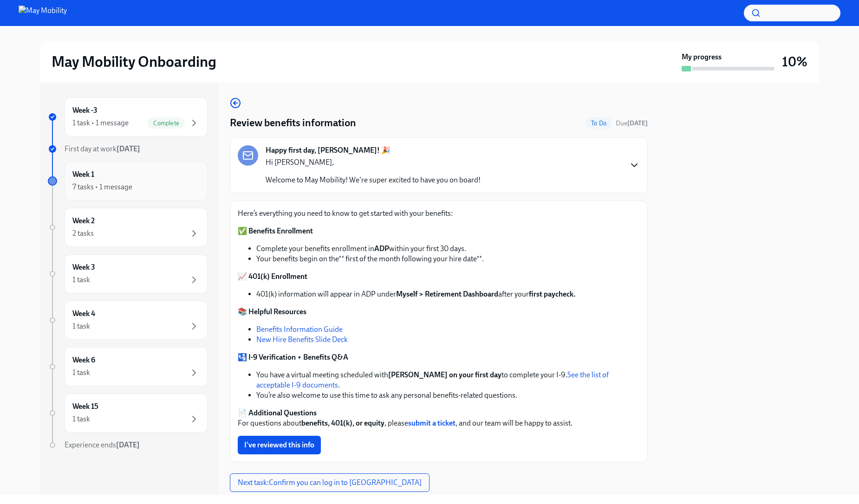  What do you see at coordinates (448, 380) in the screenshot?
I see `li: You have a virtual meeting scheduled with to complete your I-9. .` at bounding box center [448, 380].